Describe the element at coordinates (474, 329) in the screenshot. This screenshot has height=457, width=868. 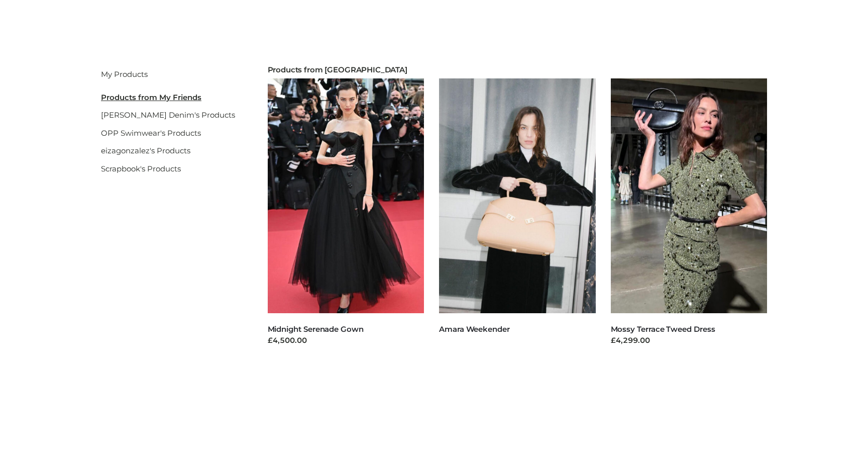
I see `a: Amara Weekender` at that location.